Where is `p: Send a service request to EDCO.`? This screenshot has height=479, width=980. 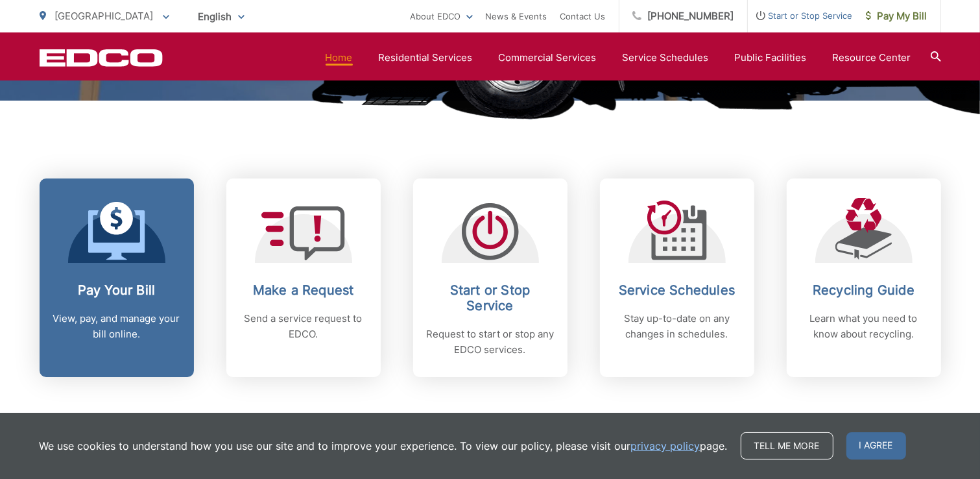 p: Send a service request to EDCO. is located at coordinates (304, 327).